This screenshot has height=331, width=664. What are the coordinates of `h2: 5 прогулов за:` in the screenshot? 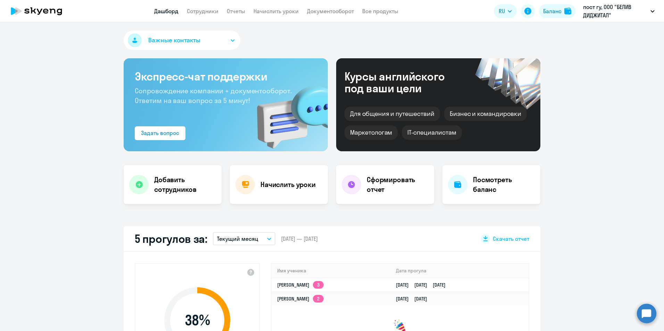 It's located at (171, 239).